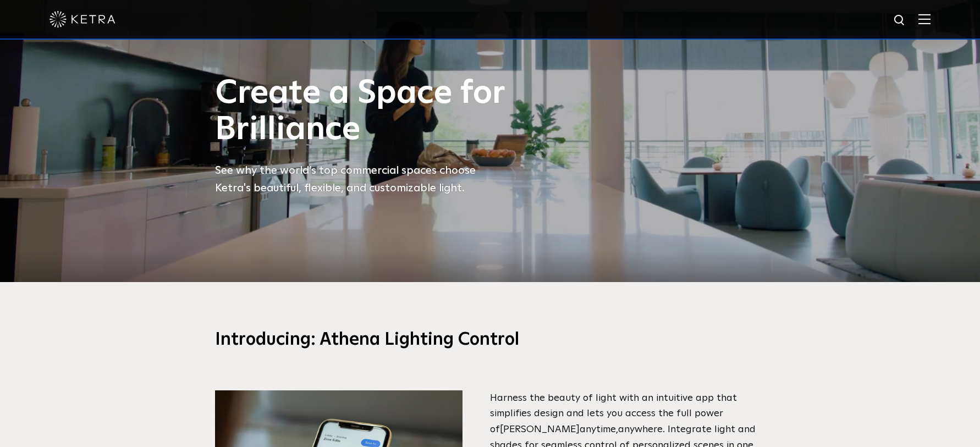  Describe the element at coordinates (613, 414) in the screenshot. I see `span: Harness the beauty of light with an intuitive app that simplifies design and lets you access the ...` at that location.